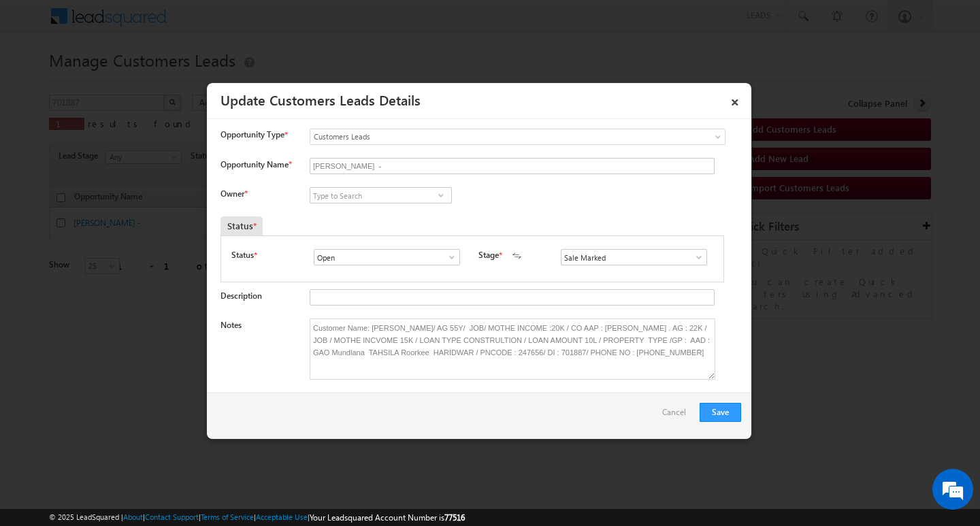  Describe the element at coordinates (489, 255) in the screenshot. I see `label: Stage` at that location.